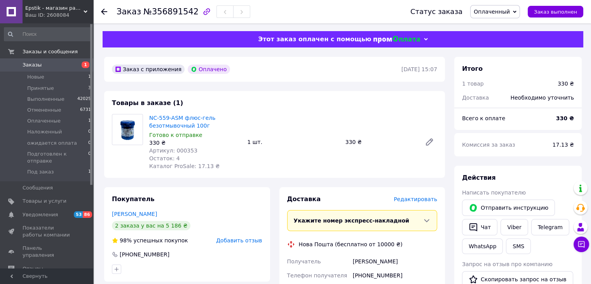  What do you see at coordinates (171, 12) in the screenshot?
I see `span: №356891542` at bounding box center [171, 12].